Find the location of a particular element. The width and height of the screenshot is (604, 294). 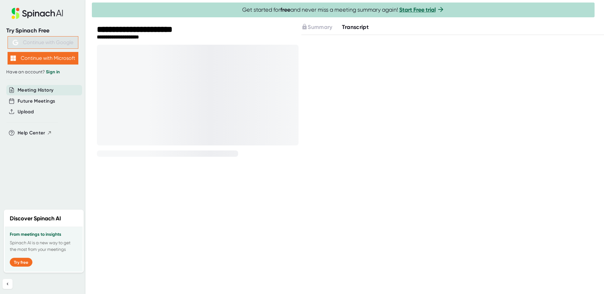

button: Continue with Microsoft is located at coordinates (43, 58).